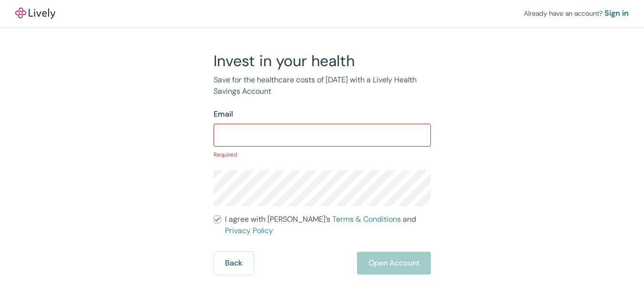 The width and height of the screenshot is (644, 305). Describe the element at coordinates (322, 155) in the screenshot. I see `p: Required` at that location.